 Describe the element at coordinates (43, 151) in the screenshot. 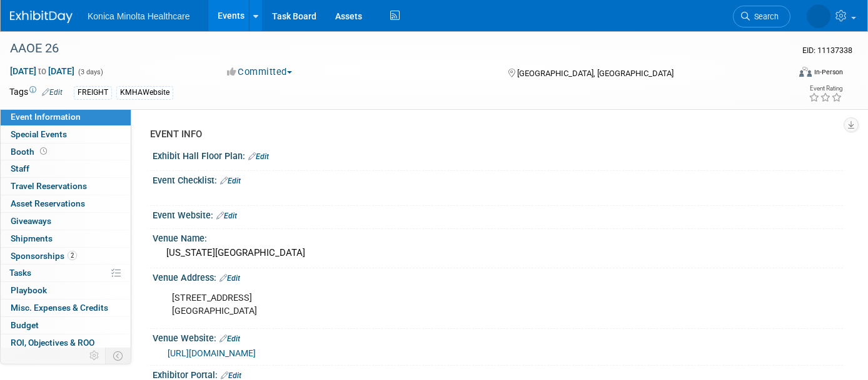

I see `span: Booth not reserved yet` at that location.